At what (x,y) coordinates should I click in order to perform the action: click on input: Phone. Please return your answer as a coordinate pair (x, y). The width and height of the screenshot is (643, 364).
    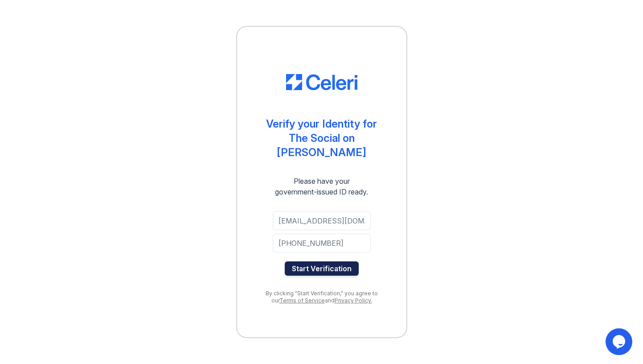
    Looking at the image, I should click on (322, 243).